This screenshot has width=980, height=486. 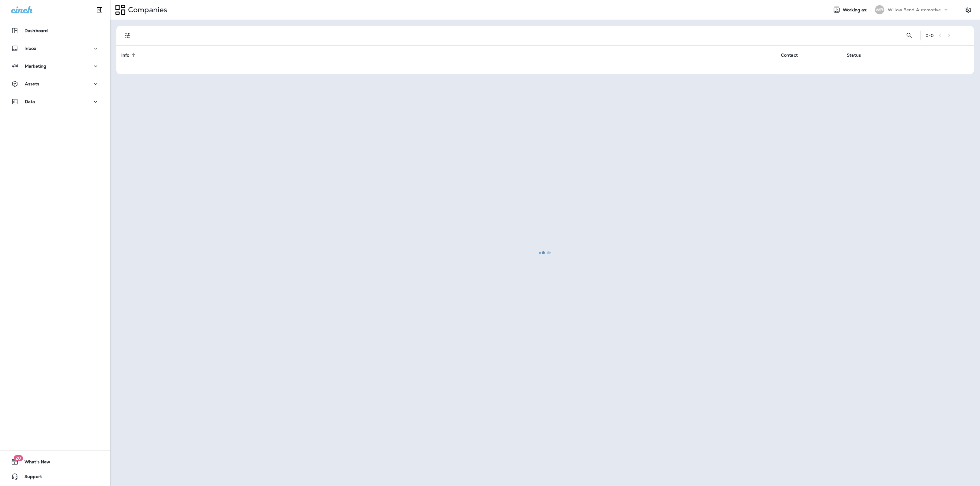 What do you see at coordinates (36, 30) in the screenshot?
I see `p: Dashboard` at bounding box center [36, 30].